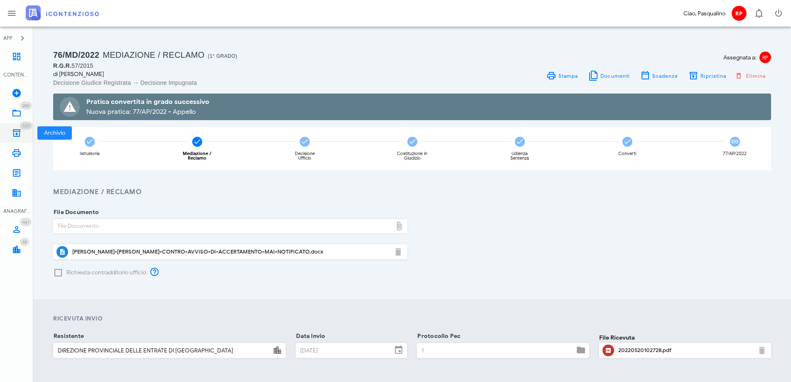 Image resolution: width=791 pixels, height=382 pixels. Describe the element at coordinates (520, 156) in the screenshot. I see `div: Udienza Sentenza` at that location.